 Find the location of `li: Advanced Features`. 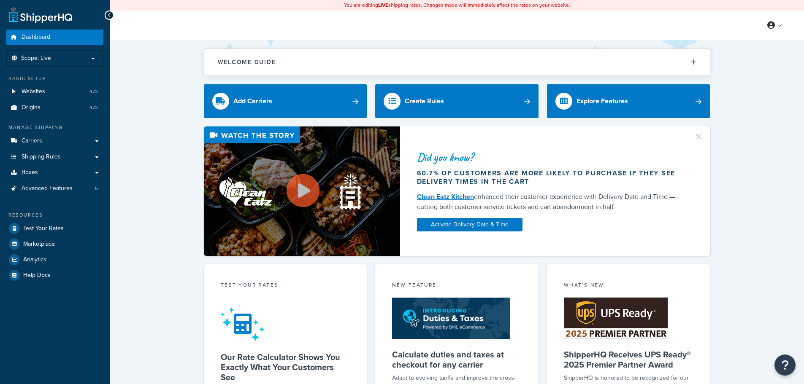

li: Advanced Features is located at coordinates (55, 189).